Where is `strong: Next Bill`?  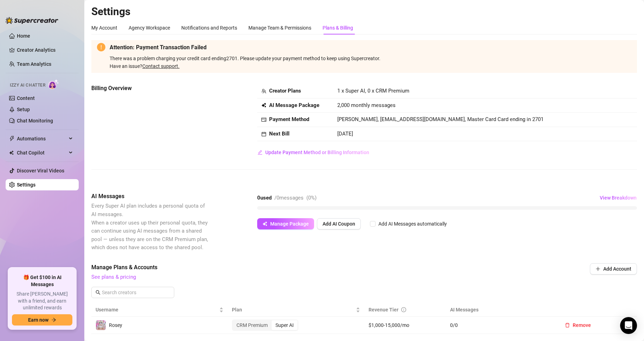
strong: Next Bill is located at coordinates (280, 134).